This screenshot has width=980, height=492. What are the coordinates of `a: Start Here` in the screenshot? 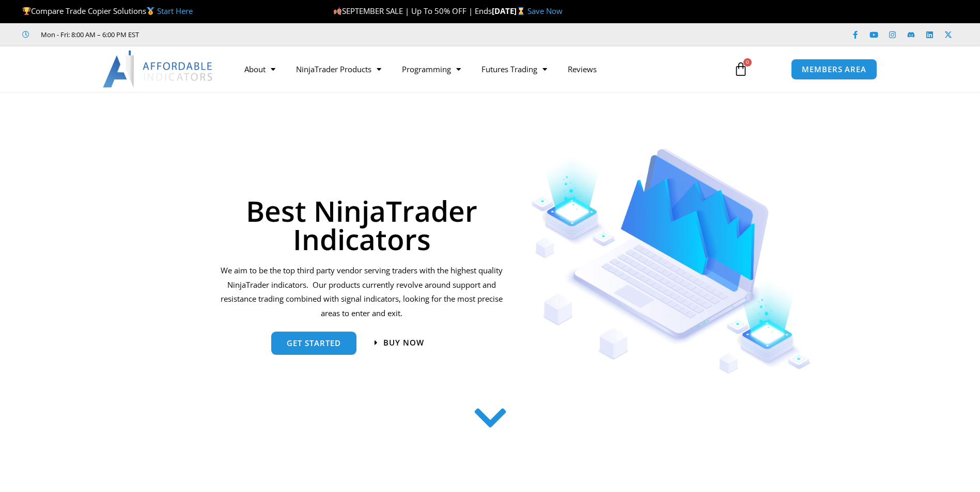 It's located at (174, 11).